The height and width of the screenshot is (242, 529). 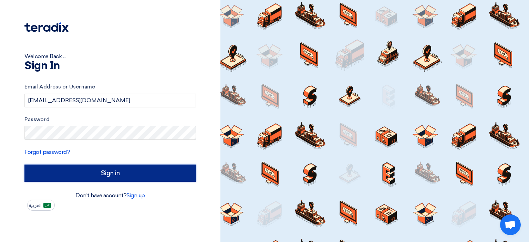 What do you see at coordinates (136, 195) in the screenshot?
I see `a: Sign up` at bounding box center [136, 195].